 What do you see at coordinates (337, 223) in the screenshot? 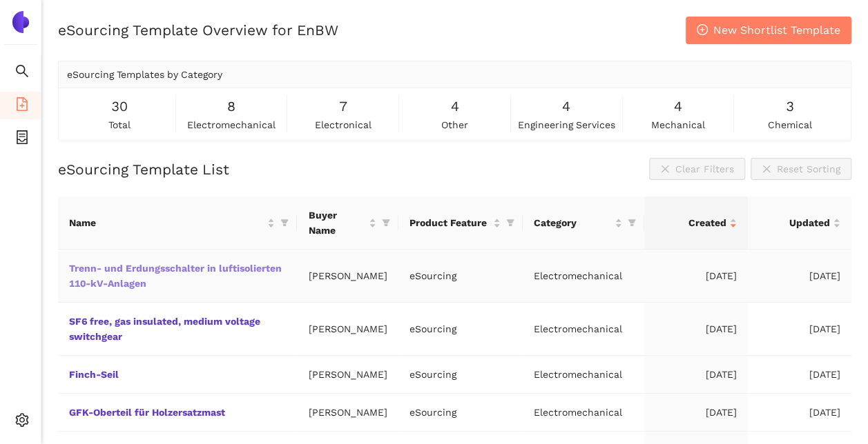
I see `span: Buyer Name` at bounding box center [337, 223].